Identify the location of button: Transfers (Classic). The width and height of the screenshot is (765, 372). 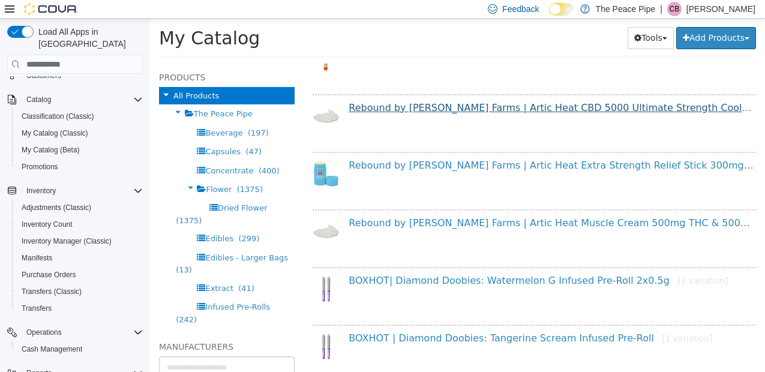
(80, 291).